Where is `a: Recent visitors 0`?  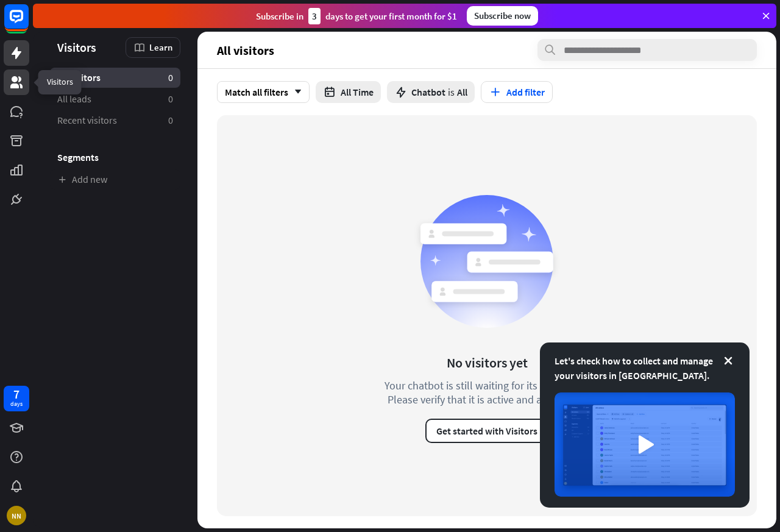 a: Recent visitors 0 is located at coordinates (115, 120).